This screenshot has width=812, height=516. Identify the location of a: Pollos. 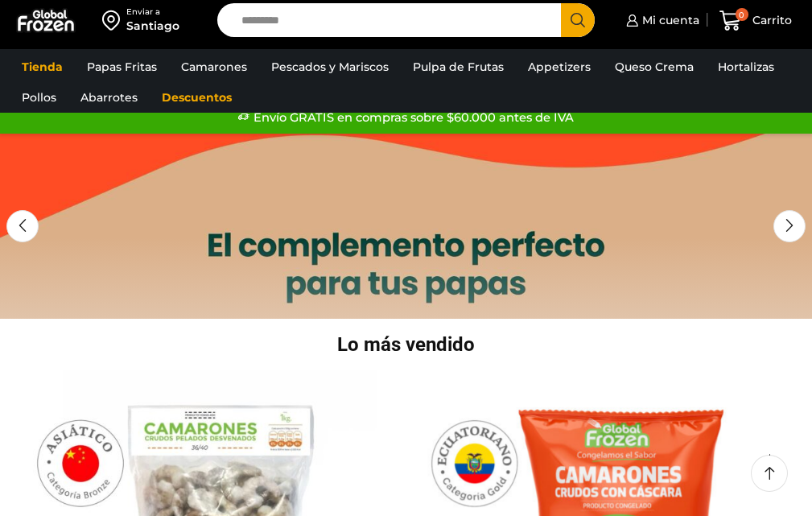
(38, 97).